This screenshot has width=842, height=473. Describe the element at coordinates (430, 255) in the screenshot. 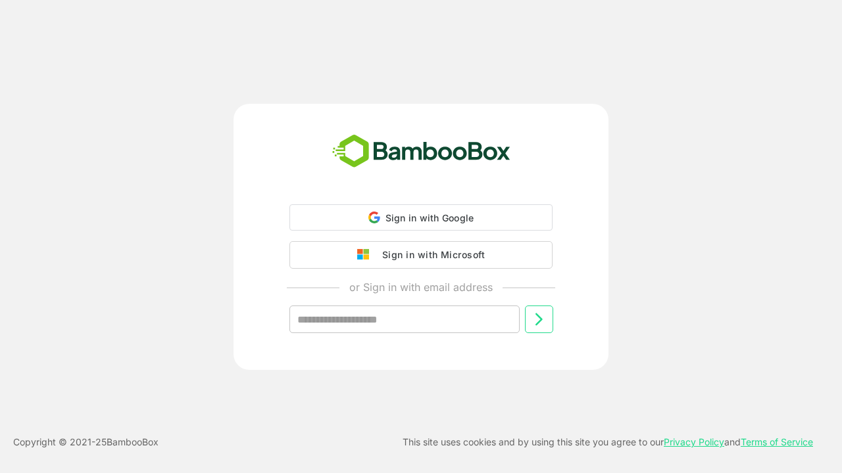

I see `div: Sign in with Microsoft` at that location.